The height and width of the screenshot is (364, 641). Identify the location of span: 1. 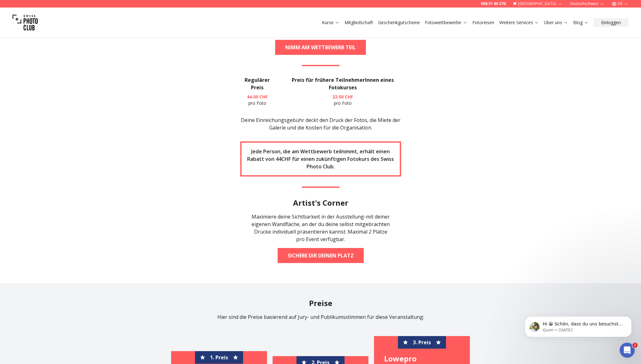
(635, 345).